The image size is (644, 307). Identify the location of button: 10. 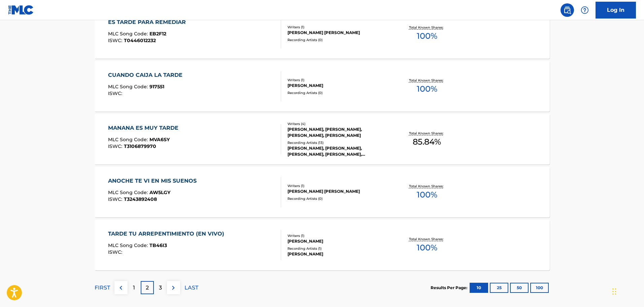
(479, 288).